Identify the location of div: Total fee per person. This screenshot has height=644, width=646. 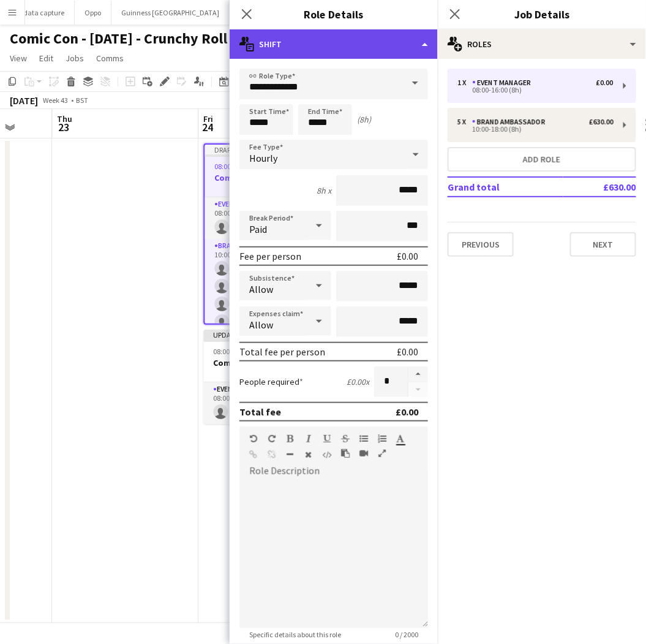
(282, 351).